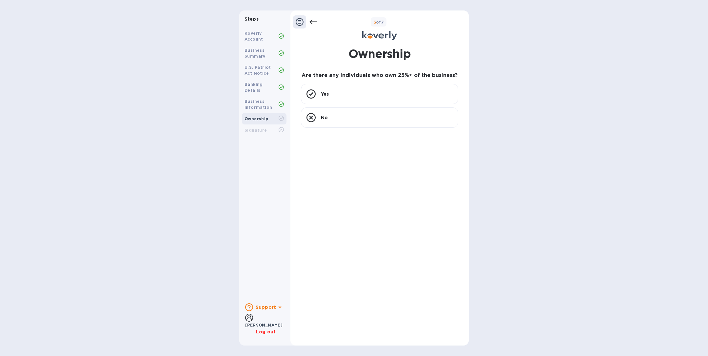 This screenshot has height=356, width=708. What do you see at coordinates (266, 332) in the screenshot?
I see `u: Log out` at bounding box center [266, 332].